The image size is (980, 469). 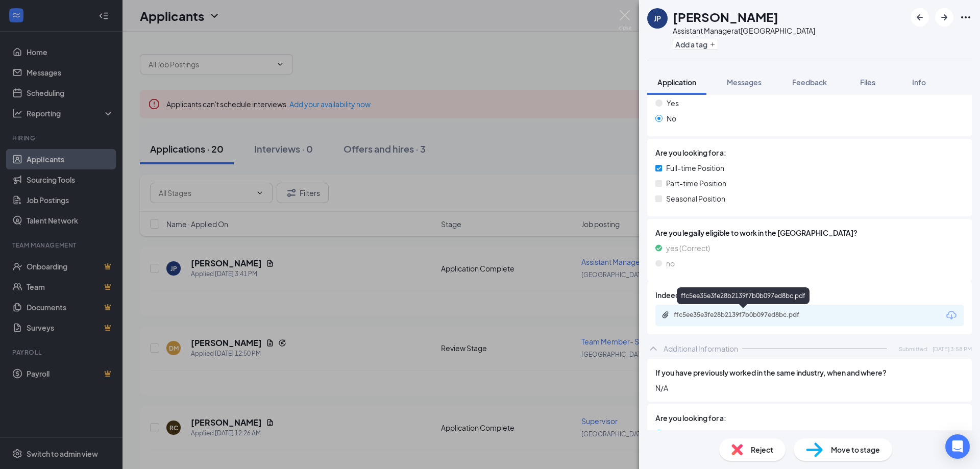 I want to click on svg: Paperclip, so click(x=666, y=315).